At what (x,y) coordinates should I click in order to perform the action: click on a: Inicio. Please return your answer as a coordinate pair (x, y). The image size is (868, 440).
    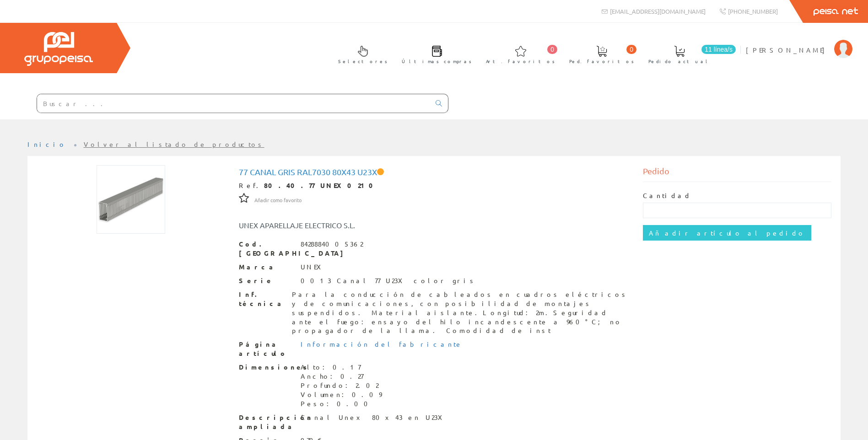
    Looking at the image, I should click on (47, 144).